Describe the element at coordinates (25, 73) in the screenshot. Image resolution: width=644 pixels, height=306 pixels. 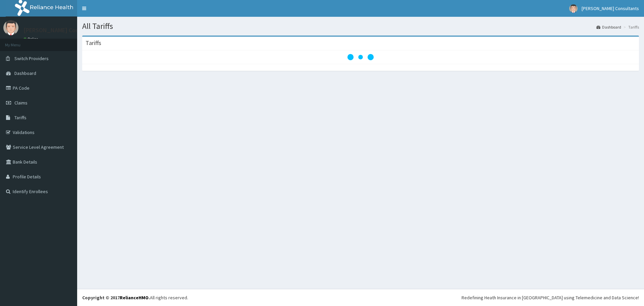
I see `span: Dashboard` at that location.